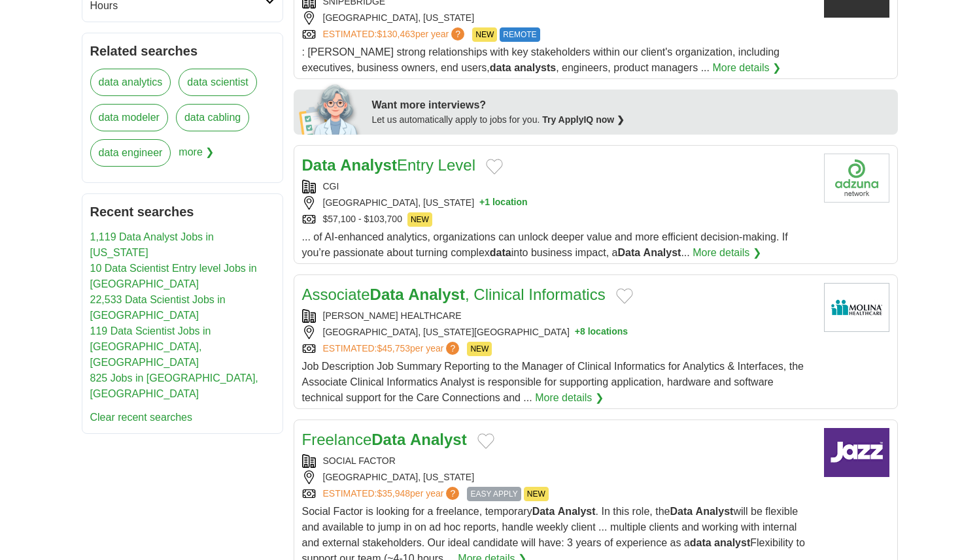  What do you see at coordinates (385, 439) in the screenshot?
I see `a: FreelanceData Analyst` at bounding box center [385, 439].